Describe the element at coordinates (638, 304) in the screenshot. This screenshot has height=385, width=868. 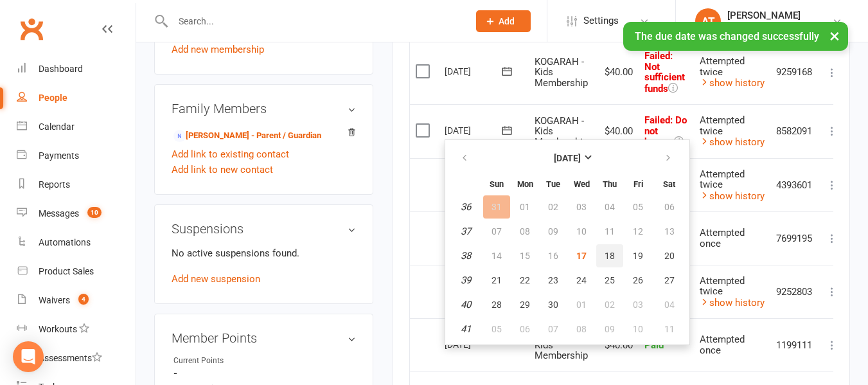
I see `span: 03` at that location.